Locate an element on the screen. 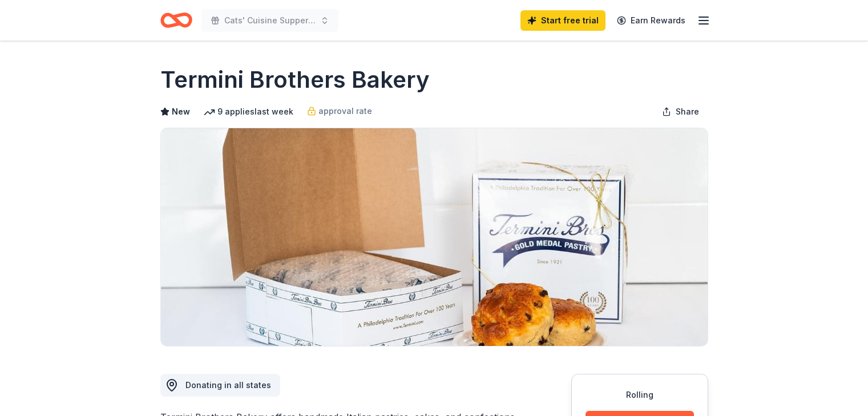 The image size is (868, 416). h1: Termini Brothers Bakery is located at coordinates (295, 79).